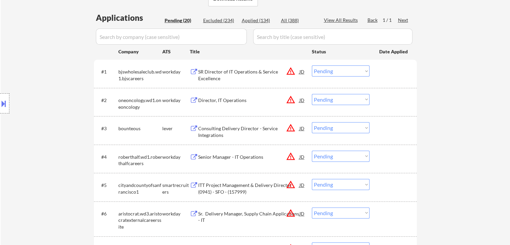 The width and height of the screenshot is (510, 245). Describe the element at coordinates (140, 188) in the screenshot. I see `div: cityandcountyofsanfrancisco1` at that location.